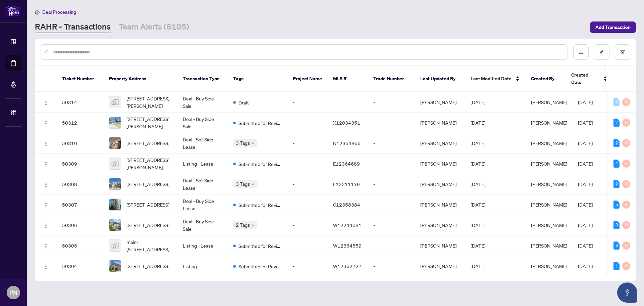 Image resolution: width=644 pixels, height=306 pixels. What do you see at coordinates (347, 143) in the screenshot?
I see `span: N12354866` at bounding box center [347, 143].